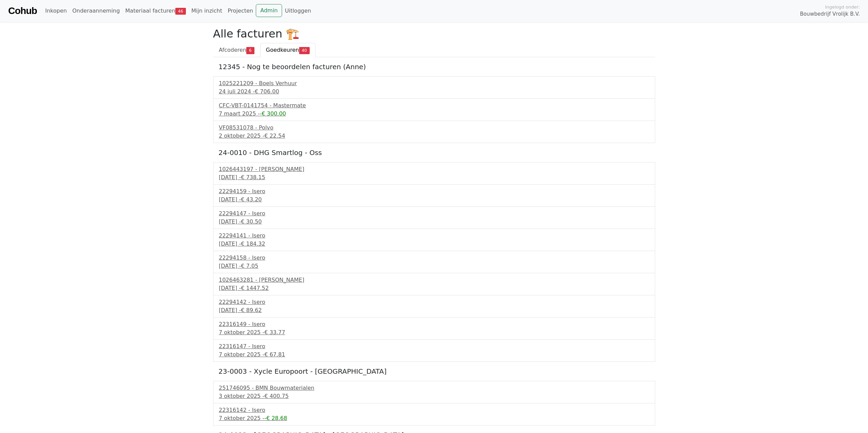 The height and width of the screenshot is (433, 868). What do you see at coordinates (434, 136) in the screenshot?
I see `div: 2 oktober 2025 -` at bounding box center [434, 136].